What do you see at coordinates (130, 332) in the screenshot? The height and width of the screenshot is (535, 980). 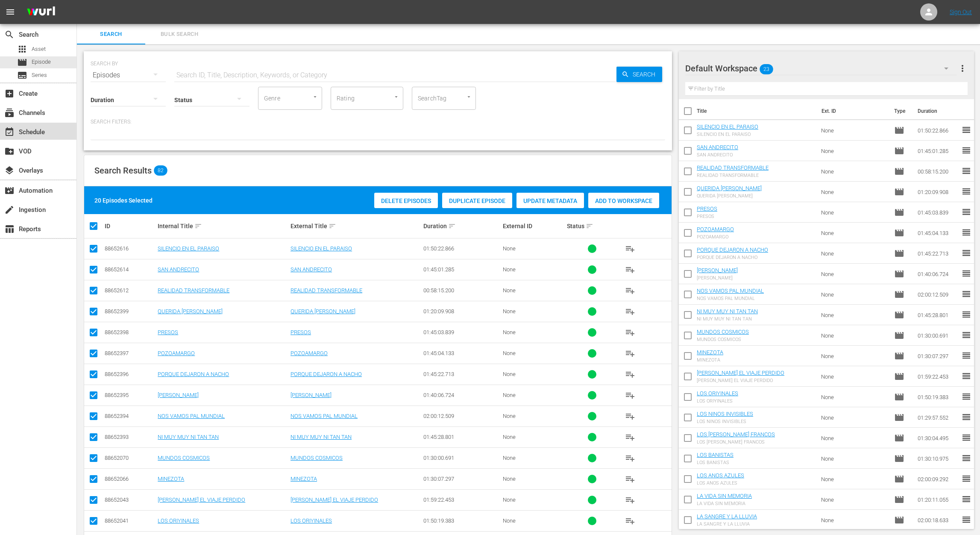 I see `div: 88652398` at bounding box center [130, 332].